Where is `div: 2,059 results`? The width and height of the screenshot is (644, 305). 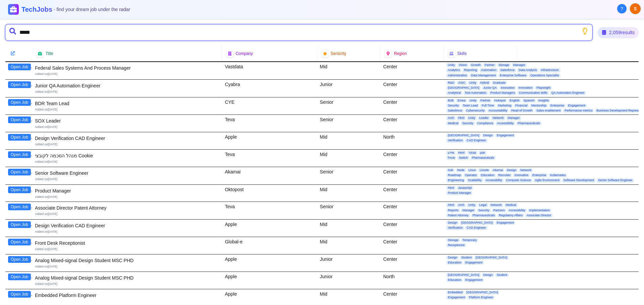
div: 2,059 results is located at coordinates (618, 33).